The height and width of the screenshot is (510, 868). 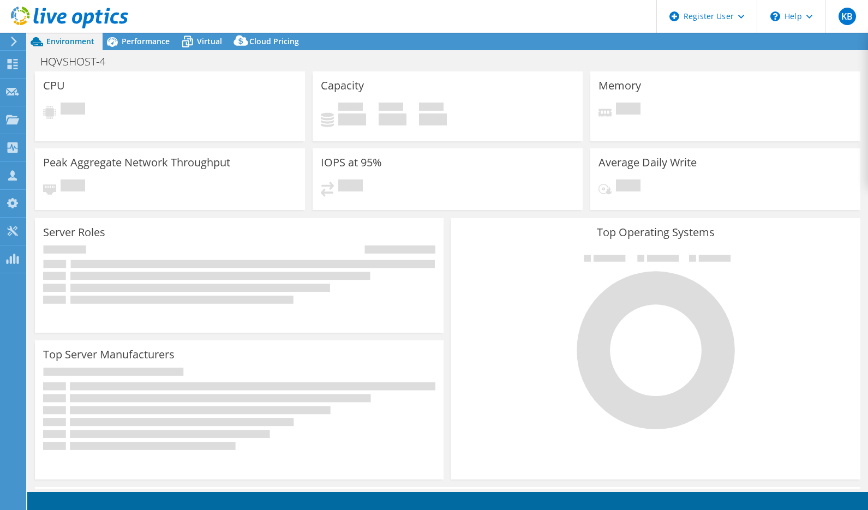 What do you see at coordinates (109, 355) in the screenshot?
I see `h3: Top Server Manufacturers` at bounding box center [109, 355].